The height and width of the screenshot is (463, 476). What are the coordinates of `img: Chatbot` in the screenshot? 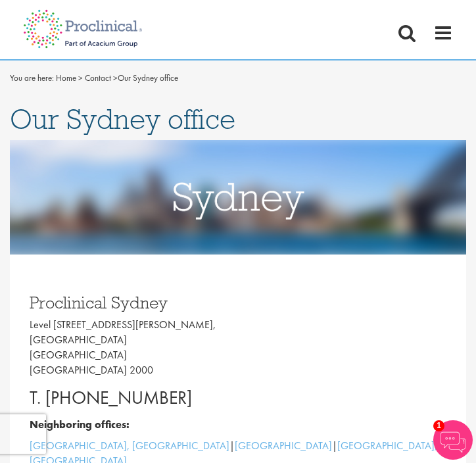 It's located at (453, 440).